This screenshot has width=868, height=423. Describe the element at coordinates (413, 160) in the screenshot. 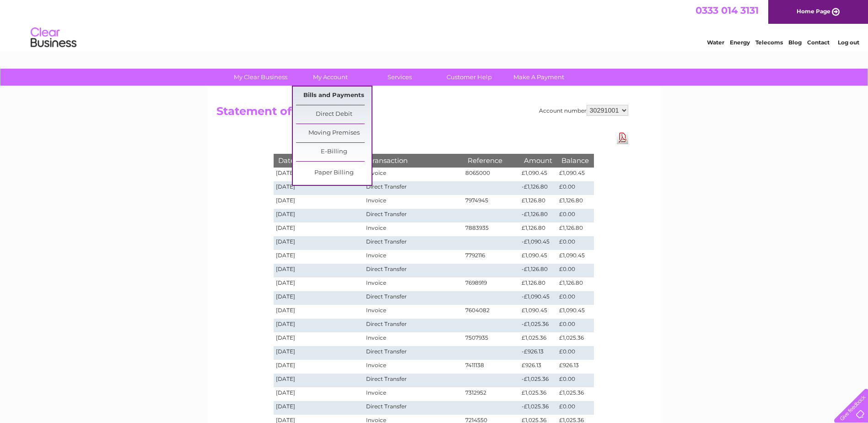

I see `th: Transaction` at that location.